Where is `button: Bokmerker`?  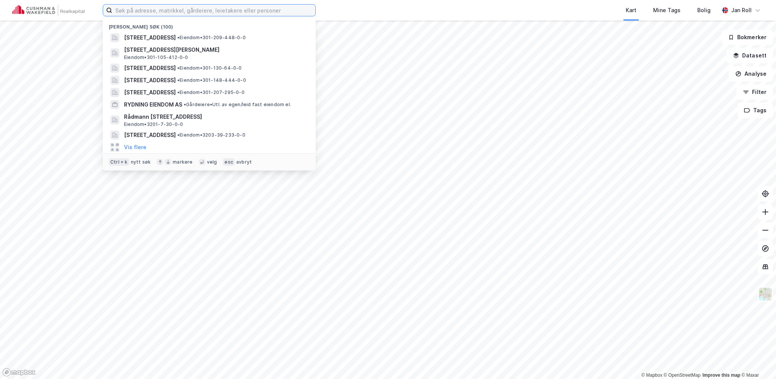 button: Bokmerker is located at coordinates (747, 37).